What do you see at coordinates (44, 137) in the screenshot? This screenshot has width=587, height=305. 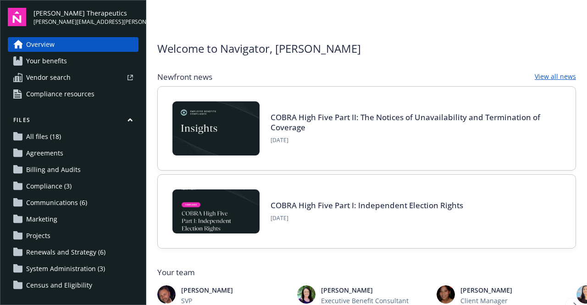 I see `span: All files (18)` at bounding box center [44, 137].